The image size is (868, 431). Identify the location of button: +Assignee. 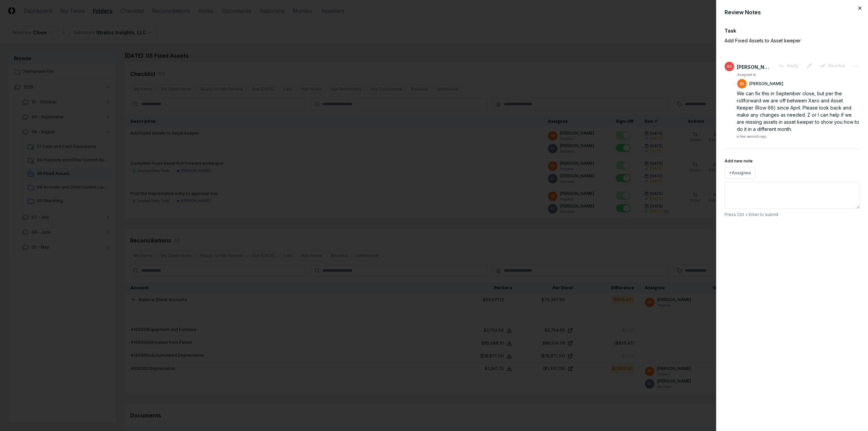
(739, 173).